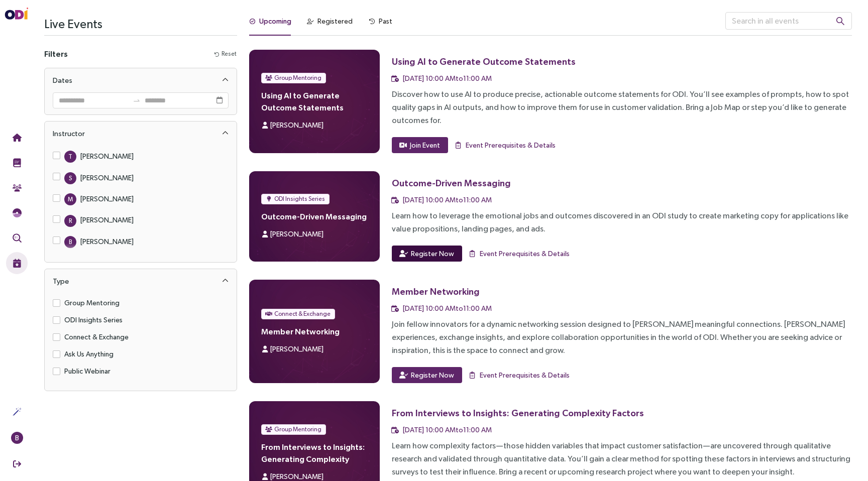 The image size is (868, 481). I want to click on button: Join Event, so click(420, 145).